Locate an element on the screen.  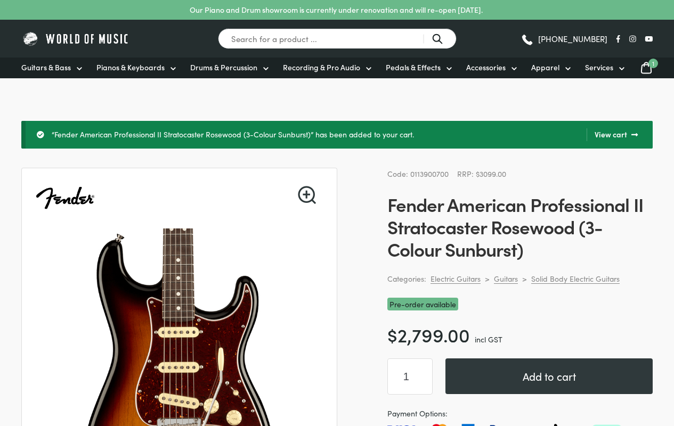
input: Search for a product ... is located at coordinates (337, 38).